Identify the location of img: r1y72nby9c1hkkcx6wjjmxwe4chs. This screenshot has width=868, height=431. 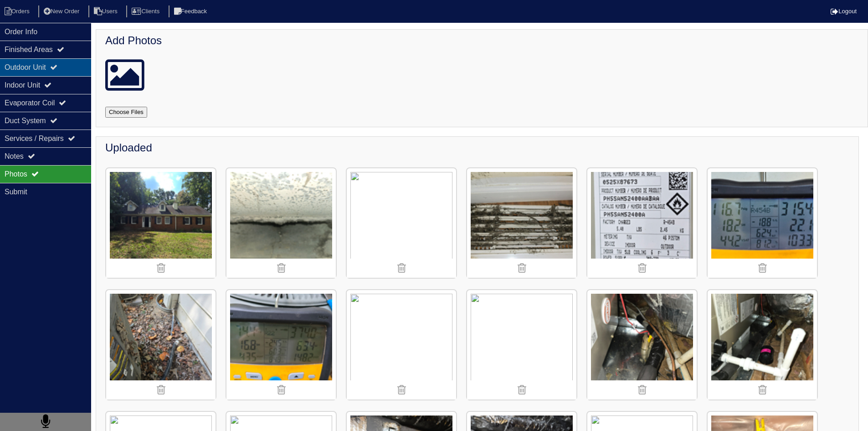
(161, 345).